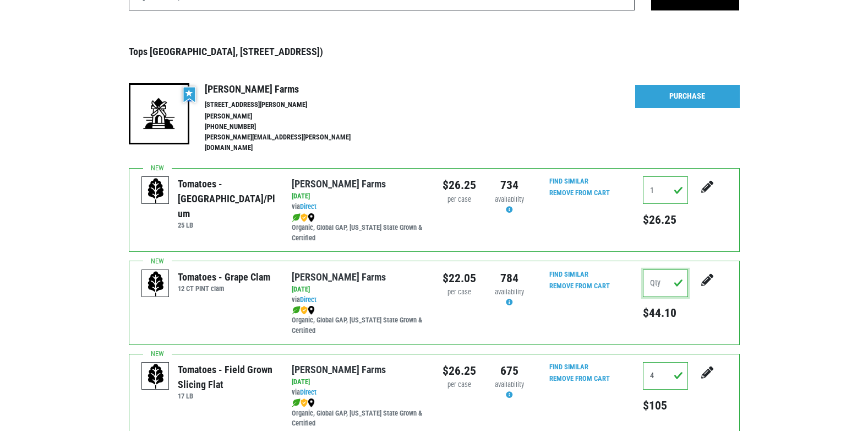 This screenshot has width=868, height=431. Describe the element at coordinates (509, 370) in the screenshot. I see `div: 675` at that location.